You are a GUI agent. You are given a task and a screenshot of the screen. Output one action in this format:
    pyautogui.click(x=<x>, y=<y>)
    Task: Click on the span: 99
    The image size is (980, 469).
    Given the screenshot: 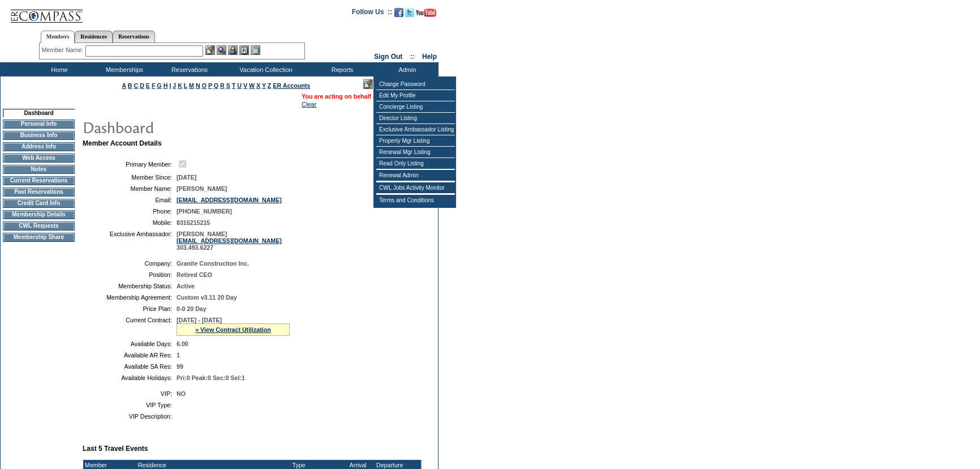 What is the action you would take?
    pyautogui.click(x=180, y=366)
    